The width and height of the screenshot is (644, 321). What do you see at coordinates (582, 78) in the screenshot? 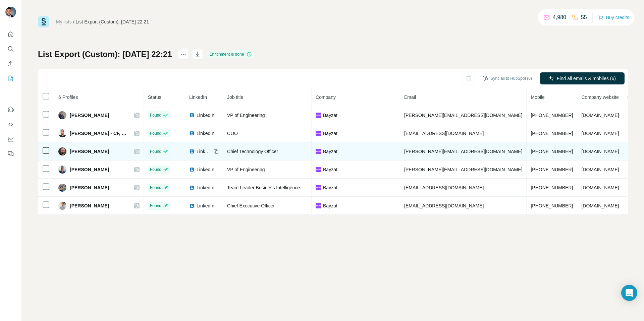
I see `button: Find all emails & mobiles (6)` at bounding box center [582, 78].